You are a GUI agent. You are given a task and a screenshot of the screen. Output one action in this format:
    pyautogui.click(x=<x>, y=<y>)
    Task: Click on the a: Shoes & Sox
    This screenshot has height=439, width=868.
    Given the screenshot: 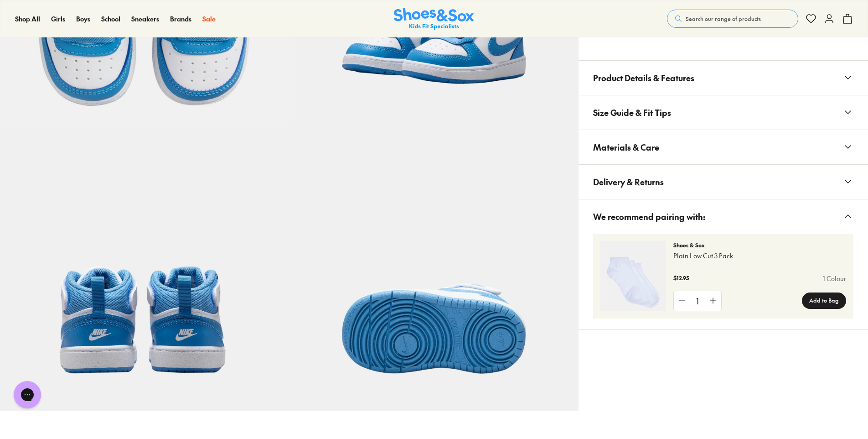 What is the action you would take?
    pyautogui.click(x=434, y=19)
    